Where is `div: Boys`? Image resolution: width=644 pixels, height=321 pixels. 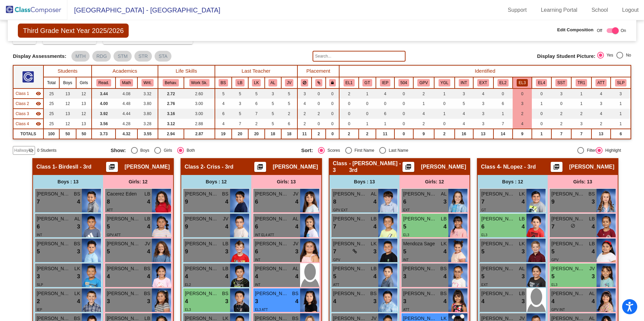
div: Boys is located at coordinates (143, 150).